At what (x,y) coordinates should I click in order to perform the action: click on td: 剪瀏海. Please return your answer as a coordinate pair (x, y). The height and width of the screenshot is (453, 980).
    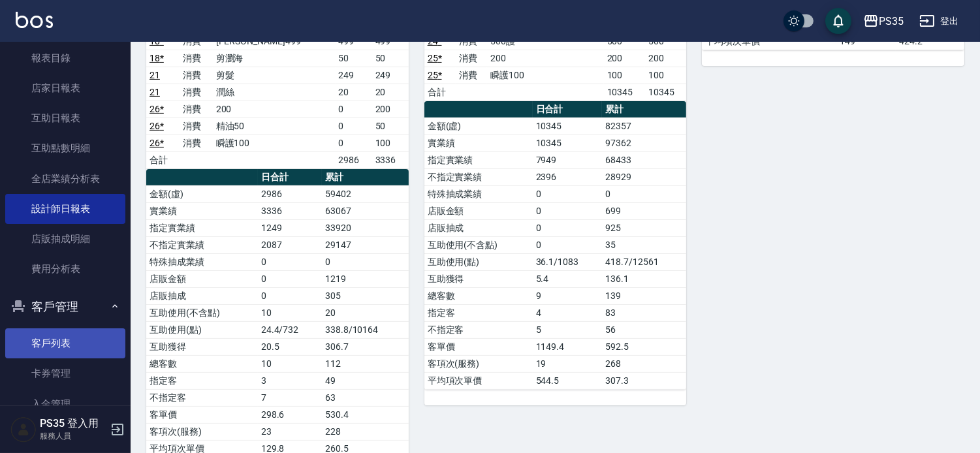
    Looking at the image, I should click on (274, 58).